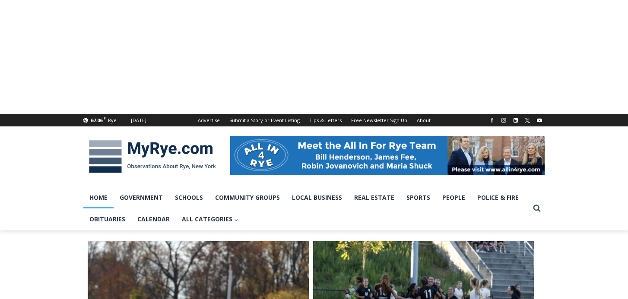 The image size is (628, 299). I want to click on a: Obituaries, so click(107, 219).